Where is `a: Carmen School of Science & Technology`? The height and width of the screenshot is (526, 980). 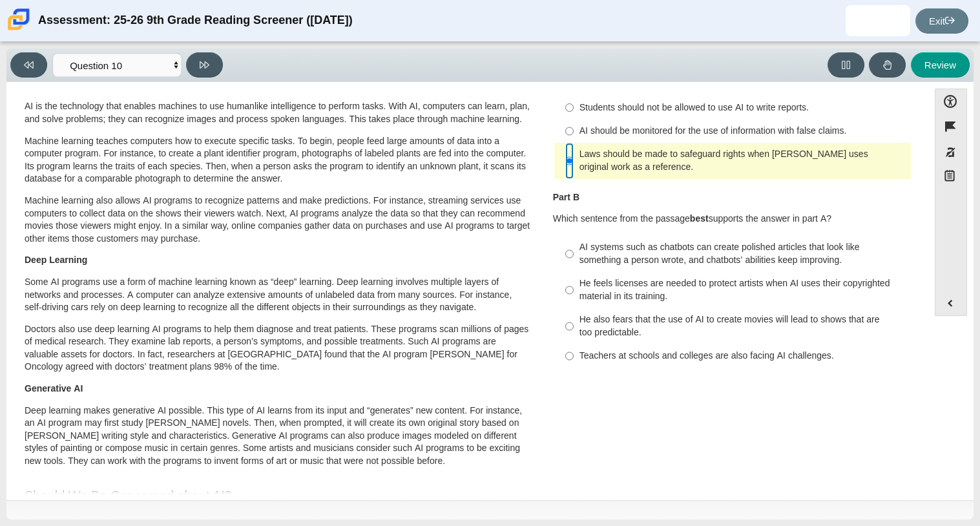
a: Carmen School of Science & Technology is located at coordinates (18, 29).